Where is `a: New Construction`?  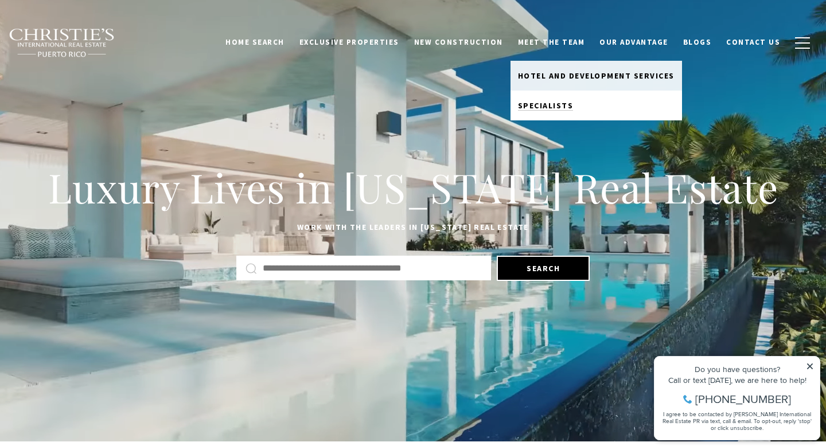
a: New Construction is located at coordinates (458, 42).